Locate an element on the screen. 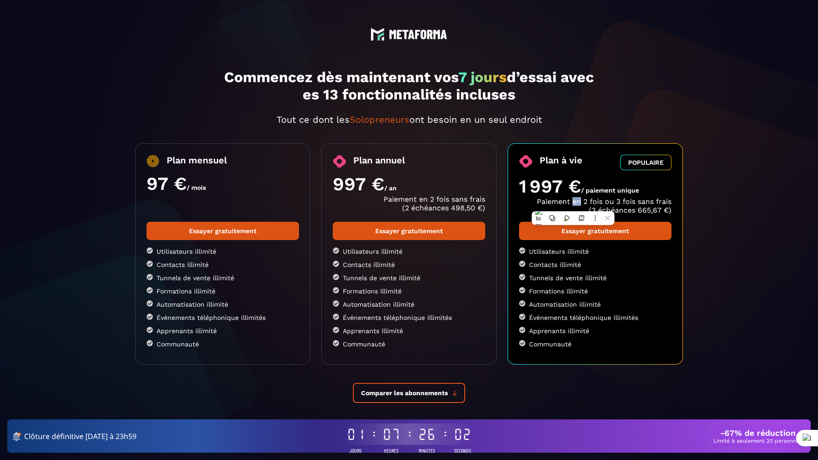 The image size is (818, 460). span: / paiement unique is located at coordinates (610, 190).